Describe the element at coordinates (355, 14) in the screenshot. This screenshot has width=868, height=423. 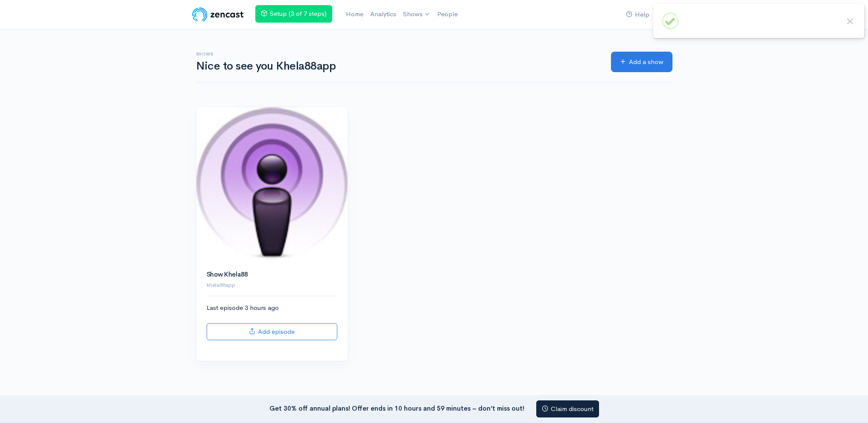
I see `a: Home` at that location.